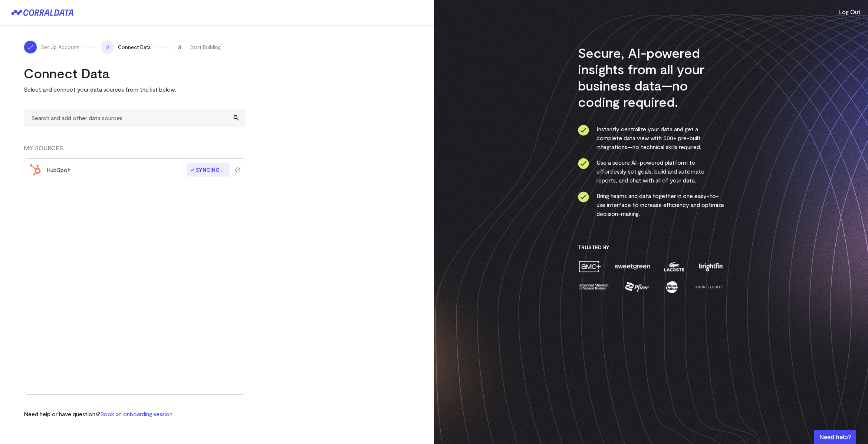  I want to click on img: brightfin-a251e171.png, so click(711, 266).